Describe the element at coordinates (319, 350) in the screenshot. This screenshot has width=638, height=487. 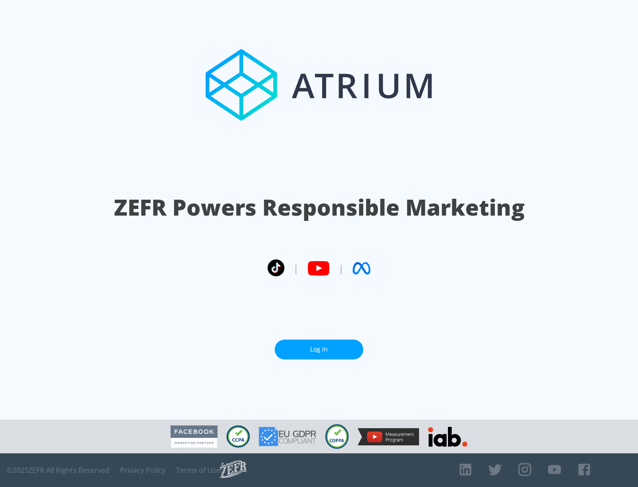
I see `a: Log In` at that location.